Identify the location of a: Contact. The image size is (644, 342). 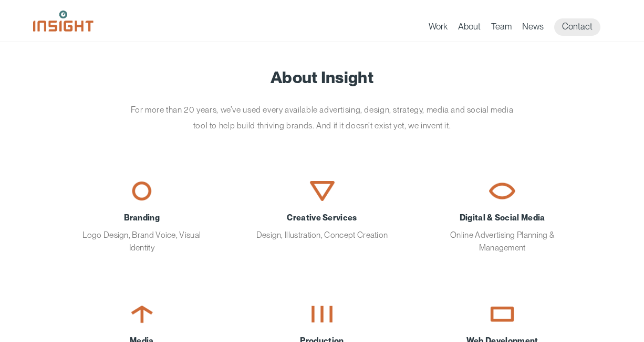
(577, 27).